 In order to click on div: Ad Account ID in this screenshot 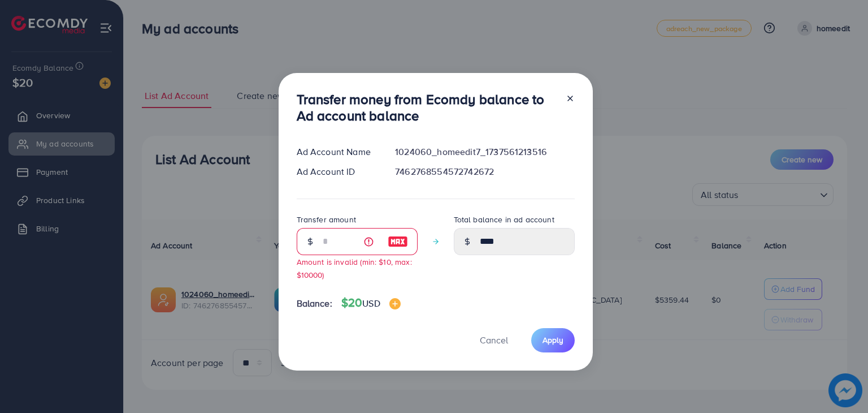, I will do `click(337, 171)`.